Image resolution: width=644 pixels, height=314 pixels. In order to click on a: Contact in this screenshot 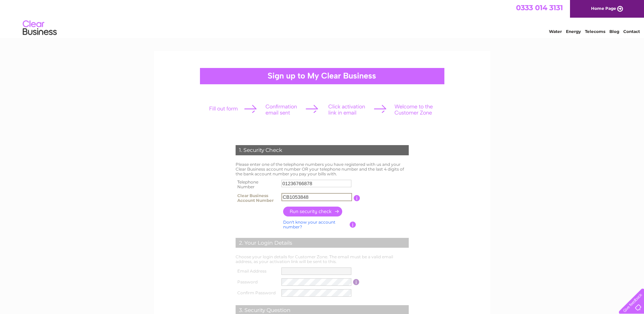, I will do `click(631, 31)`.